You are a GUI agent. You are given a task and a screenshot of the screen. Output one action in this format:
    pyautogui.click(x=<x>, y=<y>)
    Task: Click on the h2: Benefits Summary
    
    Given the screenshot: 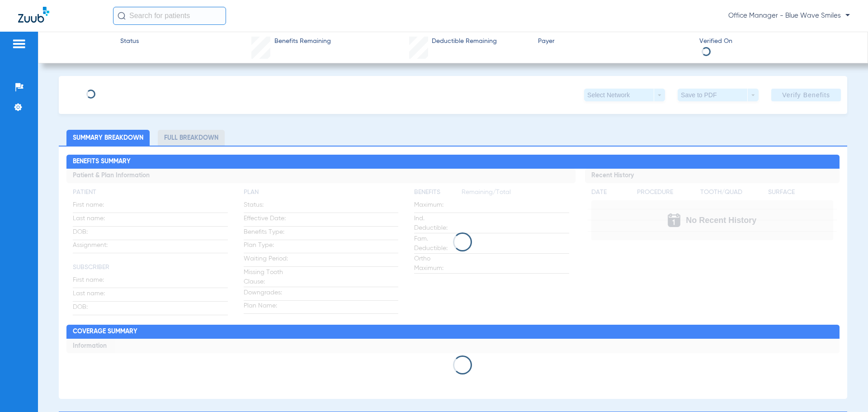 What is the action you would take?
    pyautogui.click(x=453, y=162)
    